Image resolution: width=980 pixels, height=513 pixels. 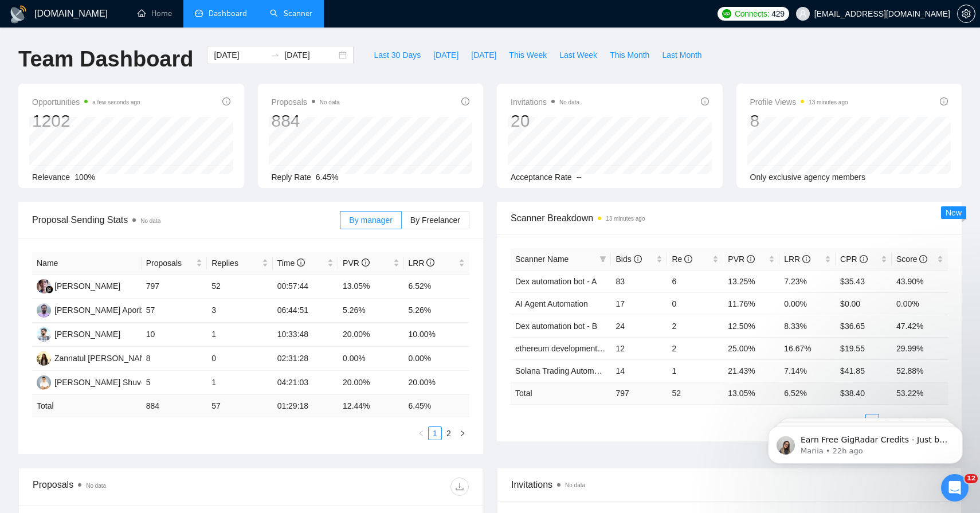 What do you see at coordinates (682, 55) in the screenshot?
I see `span: Last Month` at bounding box center [682, 55].